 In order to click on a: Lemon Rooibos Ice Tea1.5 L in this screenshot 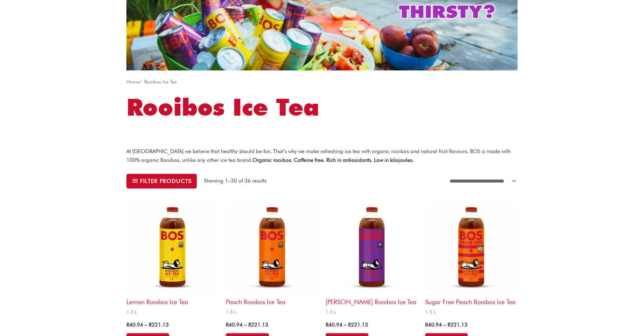, I will do `click(173, 260)`.